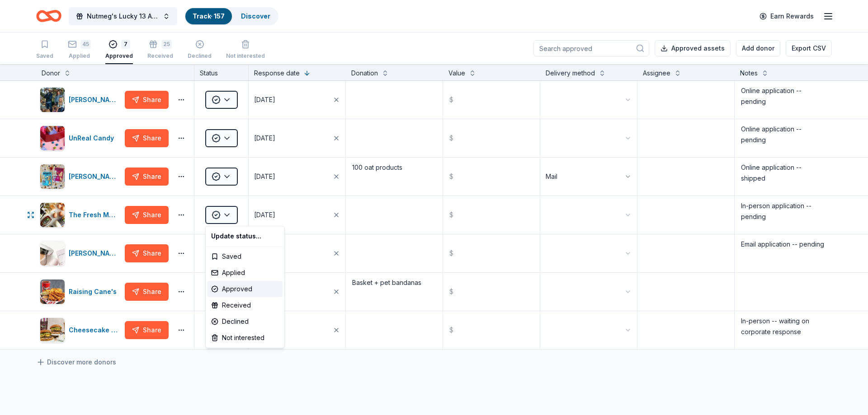 This screenshot has height=415, width=868. What do you see at coordinates (245, 289) in the screenshot?
I see `div: Approved` at bounding box center [245, 289].